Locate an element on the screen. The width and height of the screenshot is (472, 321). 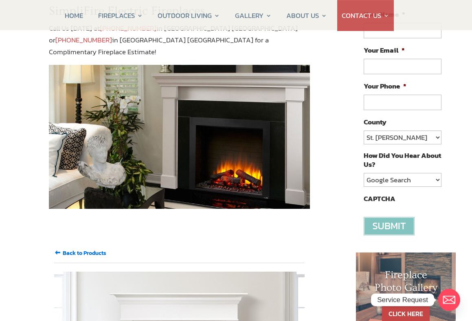
h1: Fireplace Photo Gallery is located at coordinates (406, 283).